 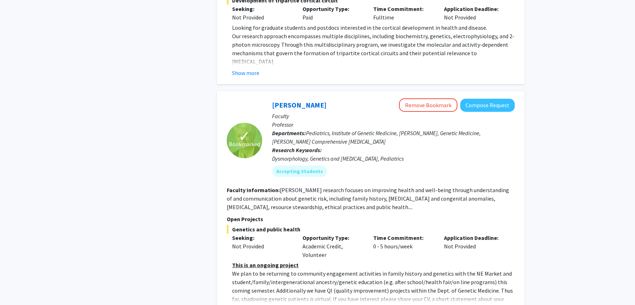 What do you see at coordinates (253, 190) in the screenshot?
I see `b: Faculty Information:` at bounding box center [253, 190].